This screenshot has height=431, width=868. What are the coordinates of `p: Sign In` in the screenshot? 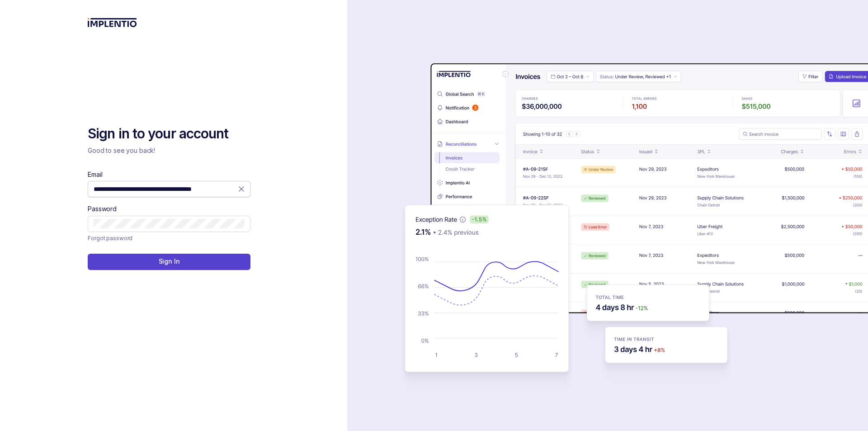 It's located at (169, 262).